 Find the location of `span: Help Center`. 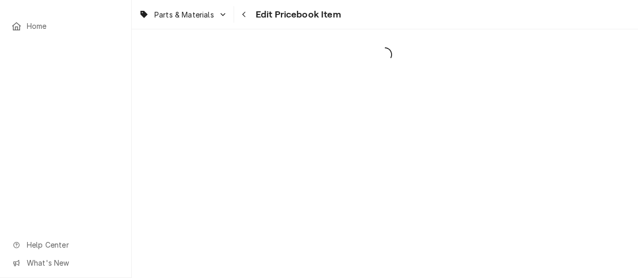

span: Help Center is located at coordinates (72, 244).